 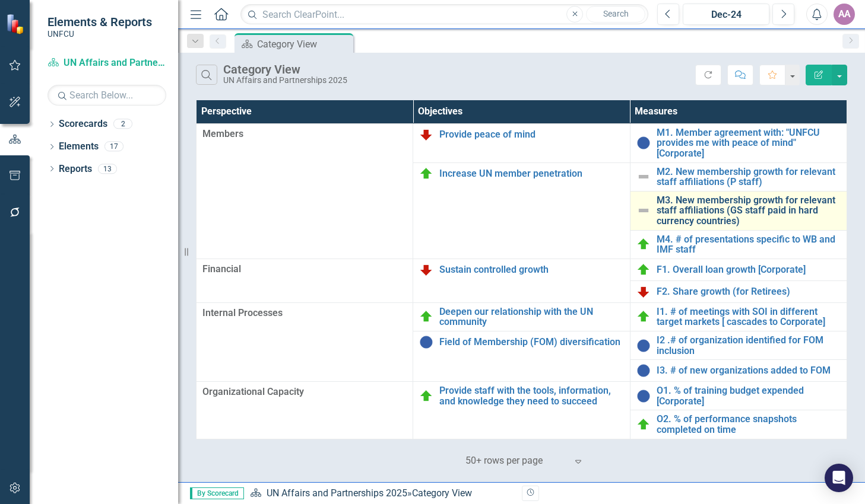 I want to click on a: Field of Membership (FOM) diversification, so click(x=531, y=343).